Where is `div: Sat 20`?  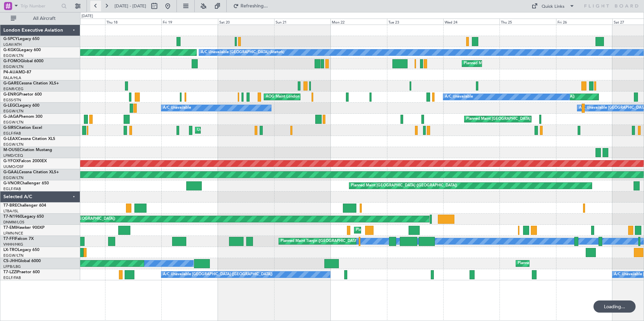
div: Sat 20 is located at coordinates (246, 21).